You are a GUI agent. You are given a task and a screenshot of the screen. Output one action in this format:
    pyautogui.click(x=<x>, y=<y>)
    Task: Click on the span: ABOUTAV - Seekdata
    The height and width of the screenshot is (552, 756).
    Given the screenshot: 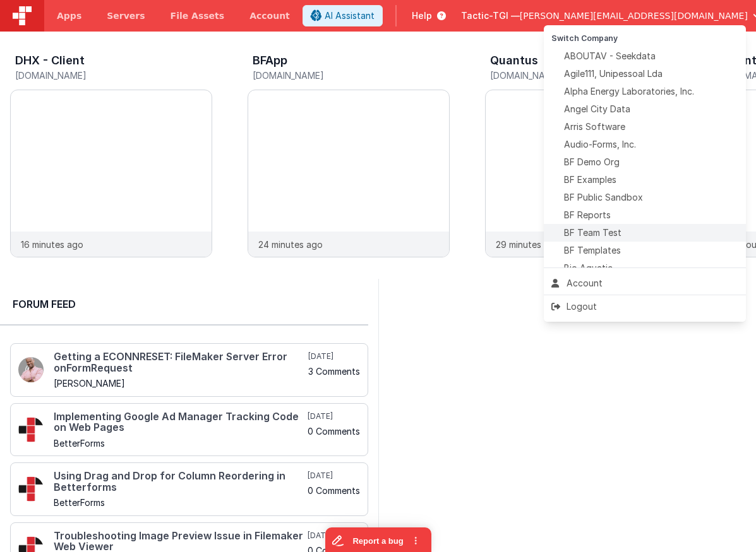 What is the action you would take?
    pyautogui.click(x=610, y=56)
    